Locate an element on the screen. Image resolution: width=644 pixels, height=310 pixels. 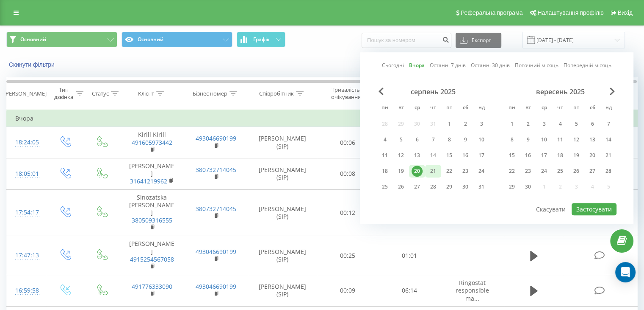
span: Налаштування профілю is located at coordinates (570, 13).